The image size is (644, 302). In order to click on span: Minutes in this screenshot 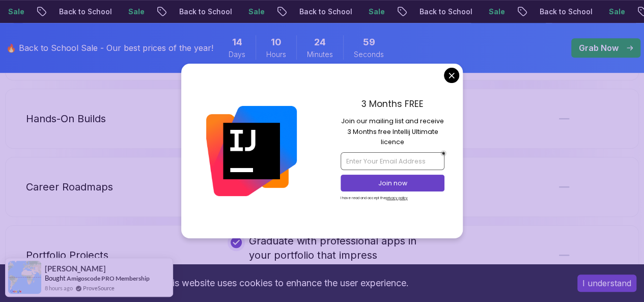, I will do `click(320, 54)`.